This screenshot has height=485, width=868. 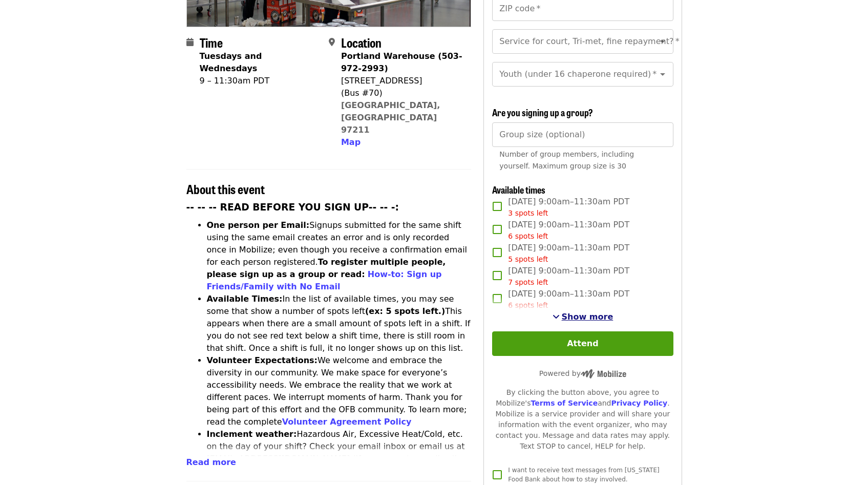 What do you see at coordinates (361, 42) in the screenshot?
I see `span: Location` at bounding box center [361, 42].